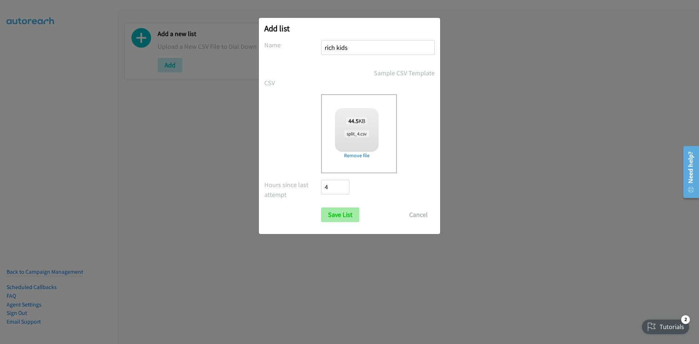 This screenshot has width=699, height=344. Describe the element at coordinates (28, 15) in the screenshot. I see `button: Checklist, Tutorials, 2 incomplete tasks` at that location.